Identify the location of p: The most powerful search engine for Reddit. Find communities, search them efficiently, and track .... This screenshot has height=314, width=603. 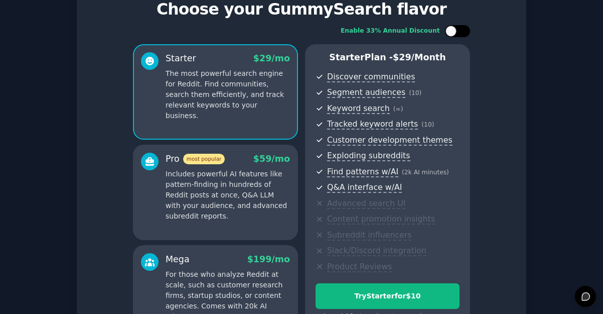
(228, 94).